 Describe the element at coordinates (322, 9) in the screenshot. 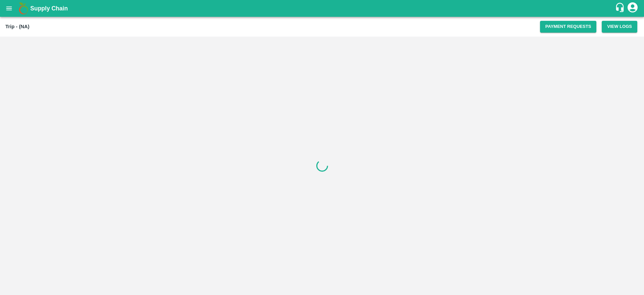

I see `a: Supply Chain` at that location.